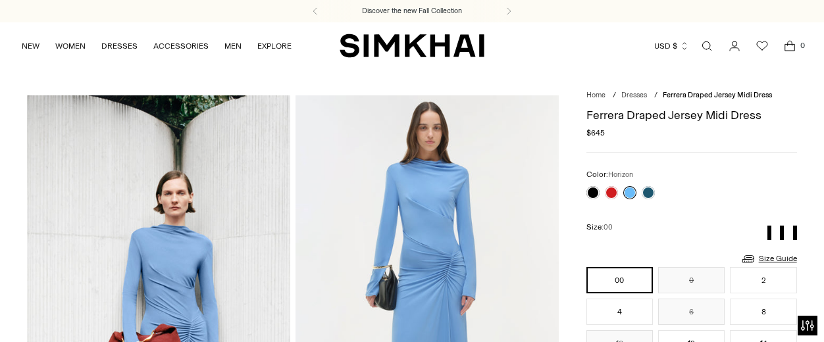 This screenshot has height=342, width=824. I want to click on span: 00, so click(608, 227).